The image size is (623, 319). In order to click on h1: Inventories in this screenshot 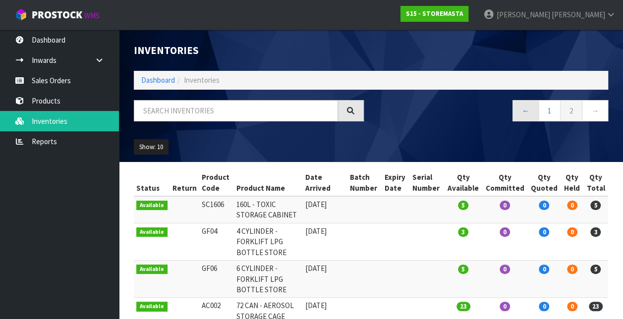, I will do `click(249, 50)`.